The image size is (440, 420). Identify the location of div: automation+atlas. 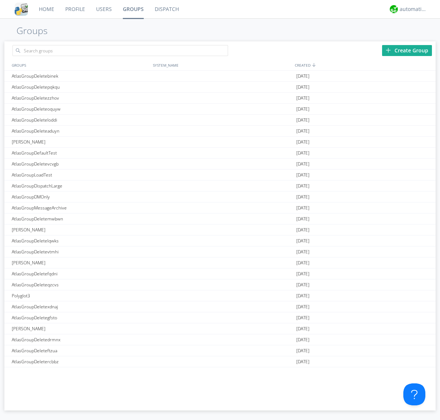
(413, 9).